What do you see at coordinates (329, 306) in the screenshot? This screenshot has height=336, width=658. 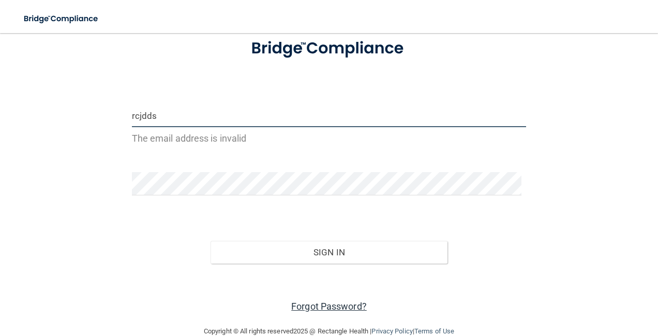 I see `a: Forgot Password?` at bounding box center [329, 306].